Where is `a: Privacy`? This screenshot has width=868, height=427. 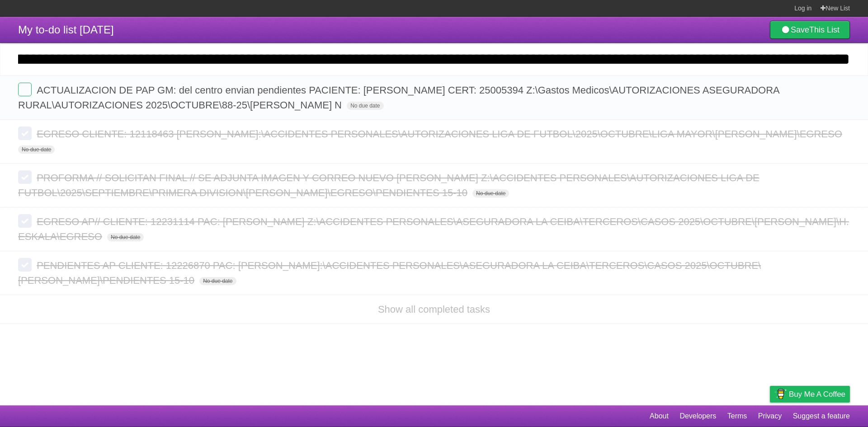
a: Privacy is located at coordinates (770, 416).